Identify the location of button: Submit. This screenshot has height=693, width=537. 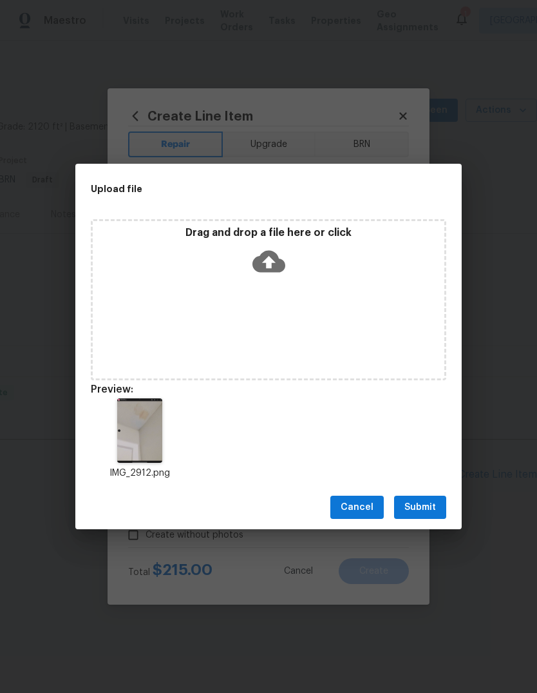
(420, 507).